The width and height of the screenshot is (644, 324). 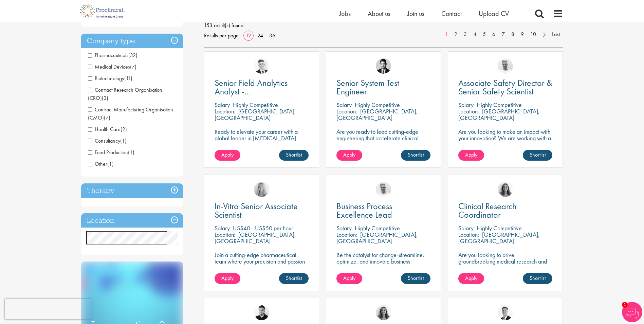 What do you see at coordinates (505, 87) in the screenshot?
I see `a: Associate Safety Director & Senior Safety Scientist` at bounding box center [505, 87].